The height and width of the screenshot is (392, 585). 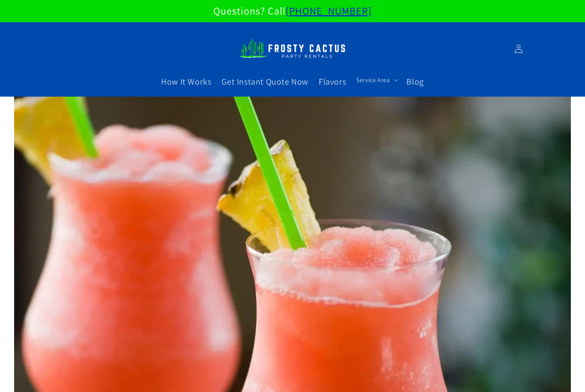 I want to click on span: How It Works, so click(x=186, y=82).